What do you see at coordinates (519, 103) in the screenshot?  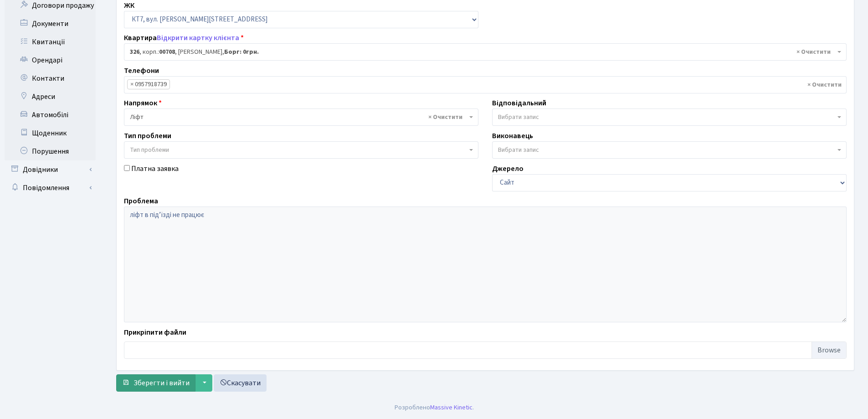 I see `label: Відповідальний` at bounding box center [519, 103].